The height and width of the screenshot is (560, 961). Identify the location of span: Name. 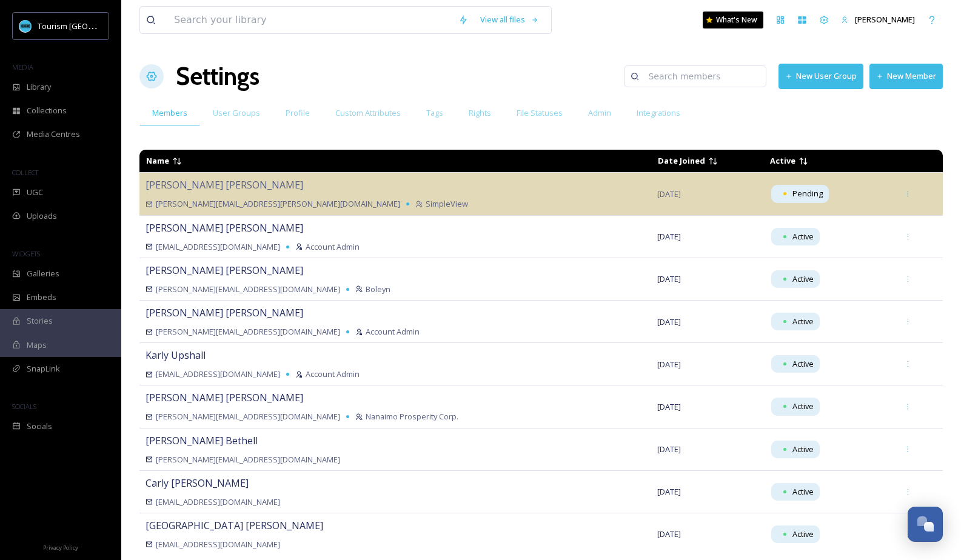
(158, 160).